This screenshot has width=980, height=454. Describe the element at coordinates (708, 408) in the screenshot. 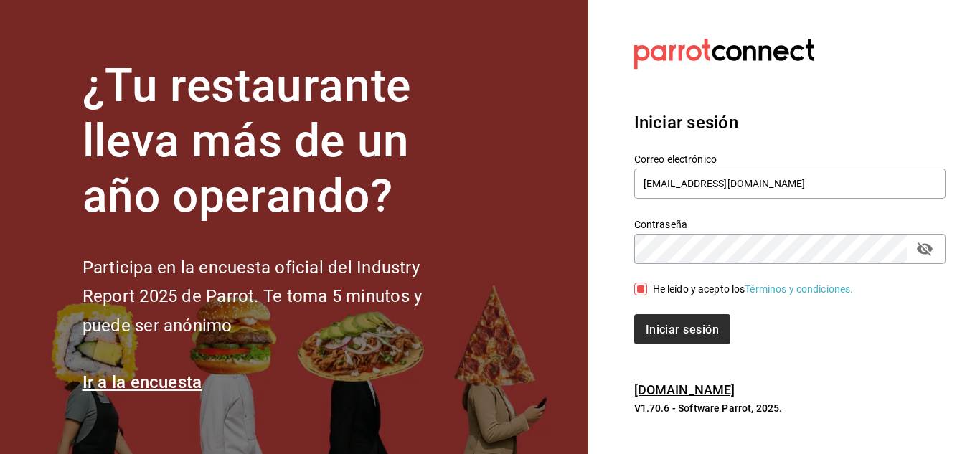

I see `font: V1.70.6 - Software Parrot, 2025.` at that location.